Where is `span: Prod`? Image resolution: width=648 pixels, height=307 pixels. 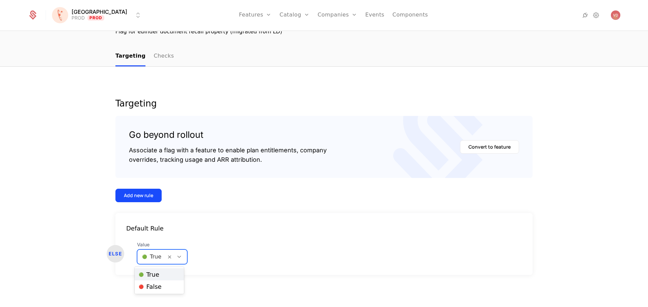 span: Prod is located at coordinates (96, 18).